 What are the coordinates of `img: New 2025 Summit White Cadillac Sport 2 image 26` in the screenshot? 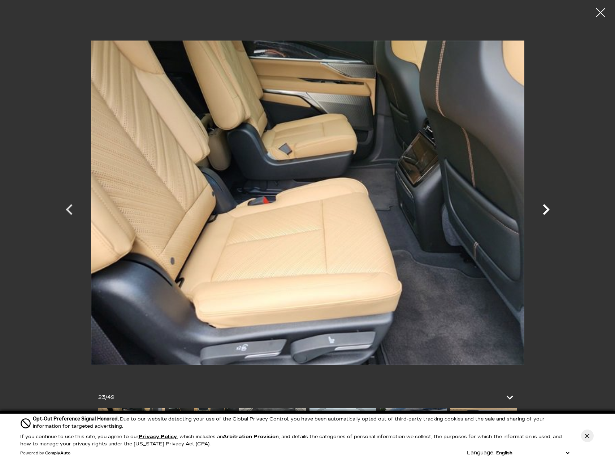 It's located at (343, 433).